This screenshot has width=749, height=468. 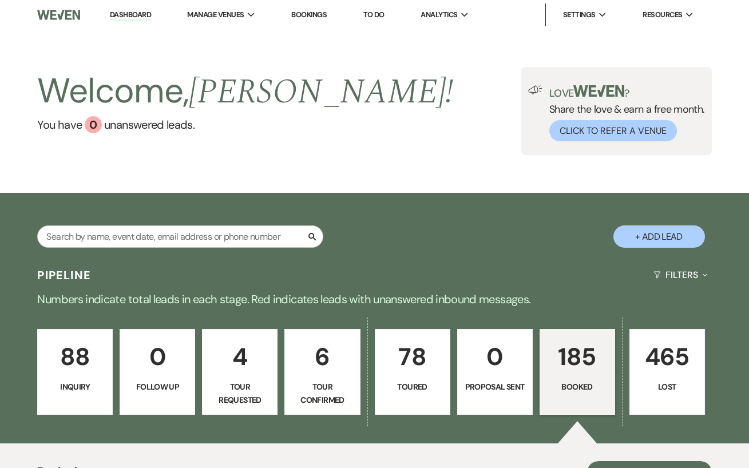 What do you see at coordinates (495, 387) in the screenshot?
I see `p: Proposal Sent` at bounding box center [495, 387].